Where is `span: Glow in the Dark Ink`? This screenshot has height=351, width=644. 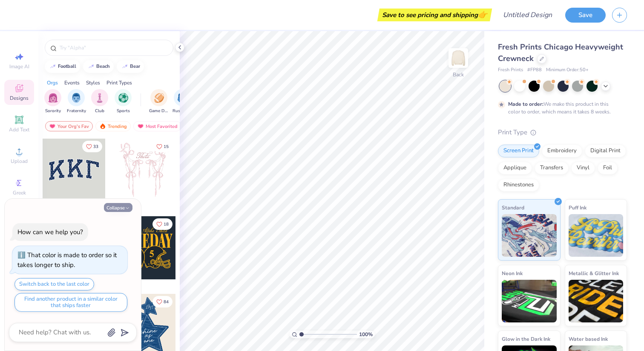
span: Glow in the Dark Ink is located at coordinates (527, 338).